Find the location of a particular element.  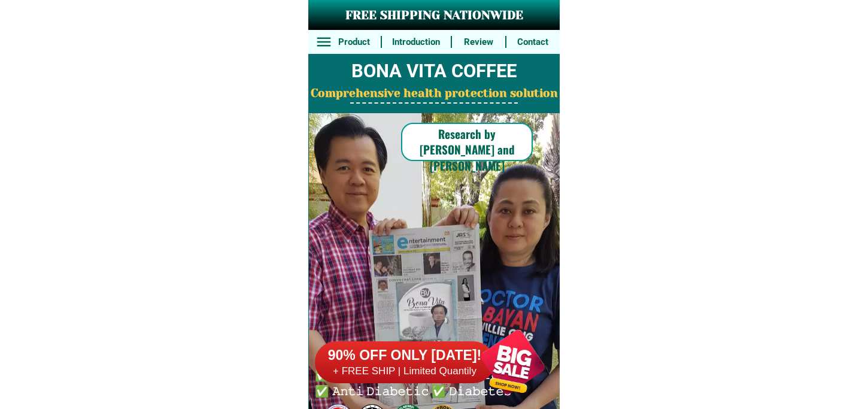

h6: Product is located at coordinates (355, 42).